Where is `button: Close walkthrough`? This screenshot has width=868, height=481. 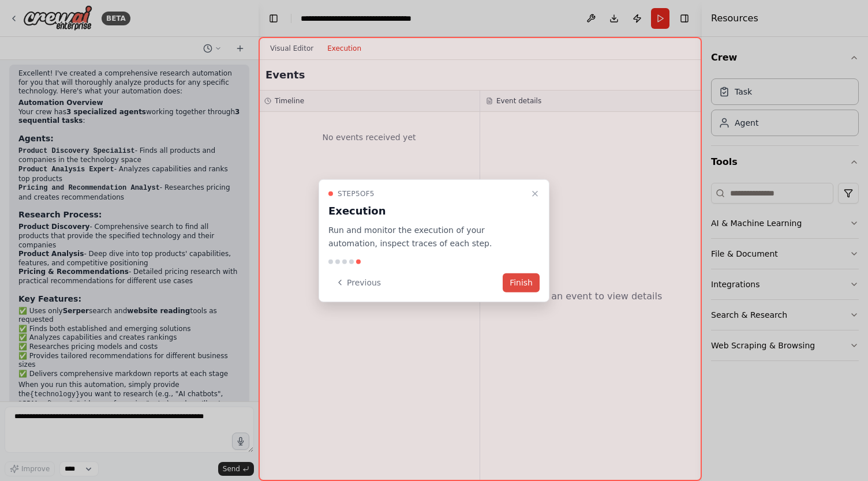 button: Close walkthrough is located at coordinates (535, 194).